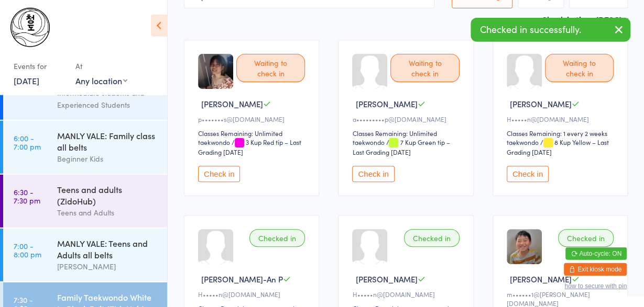 The height and width of the screenshot is (307, 644). I want to click on button: Exit kiosk mode, so click(595, 270).